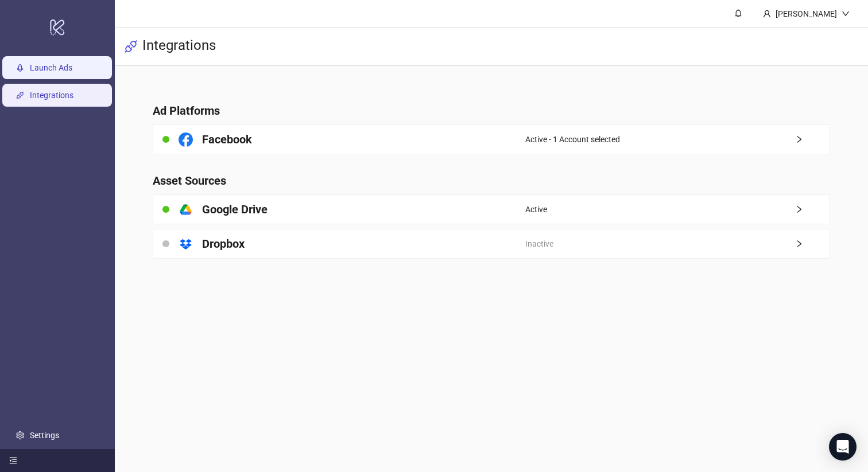 This screenshot has height=472, width=868. What do you see at coordinates (767, 14) in the screenshot?
I see `span: user` at bounding box center [767, 14].